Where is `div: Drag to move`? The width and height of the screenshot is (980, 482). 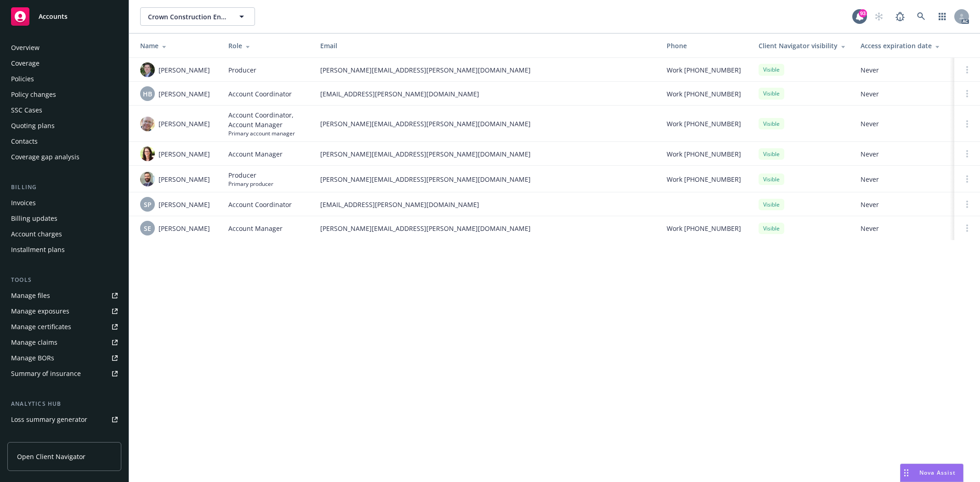 div: Drag to move is located at coordinates (906, 473).